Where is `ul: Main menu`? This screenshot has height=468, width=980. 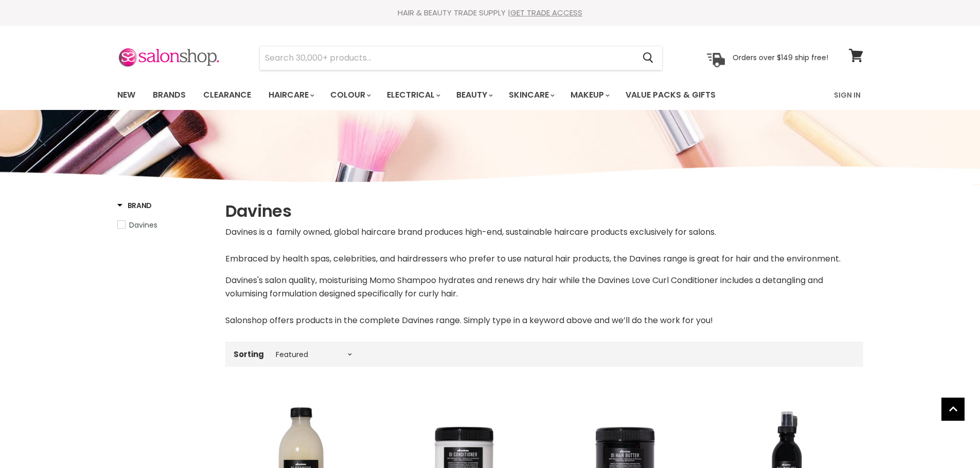 ul: Main menu is located at coordinates (442, 95).